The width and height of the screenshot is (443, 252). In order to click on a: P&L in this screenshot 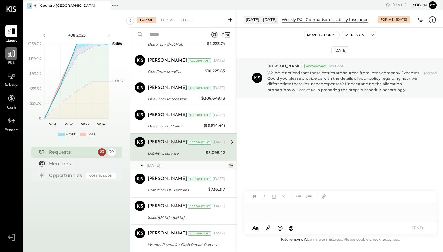, I will do `click(11, 57)`.